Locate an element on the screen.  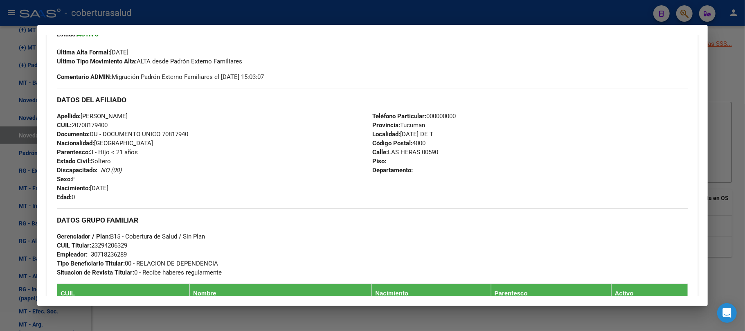
strong: Empleador: is located at coordinates (72, 255).